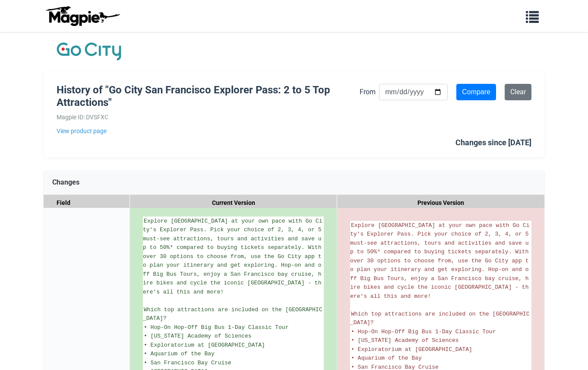  I want to click on img: Company Logo, so click(89, 51).